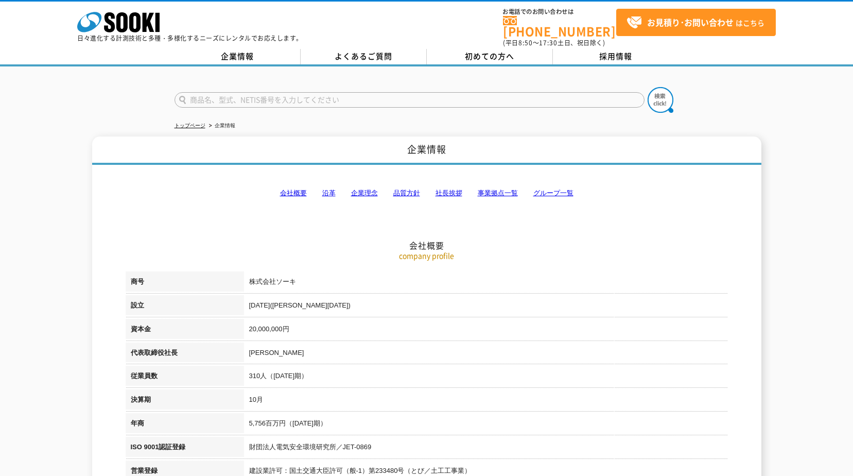 The image size is (853, 476). I want to click on th: 年商, so click(185, 425).